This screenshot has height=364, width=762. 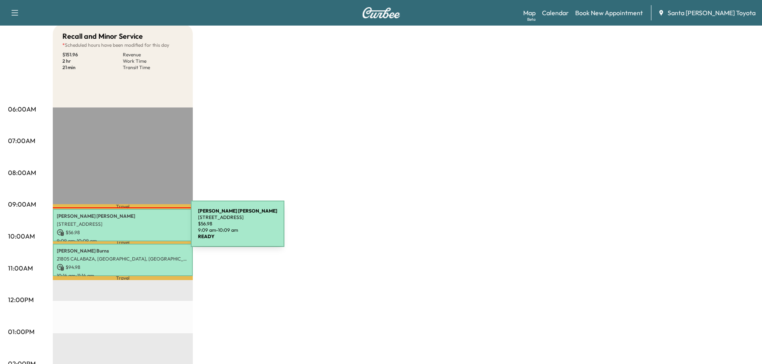 What do you see at coordinates (22, 204) in the screenshot?
I see `p: 09:00AM` at bounding box center [22, 204].